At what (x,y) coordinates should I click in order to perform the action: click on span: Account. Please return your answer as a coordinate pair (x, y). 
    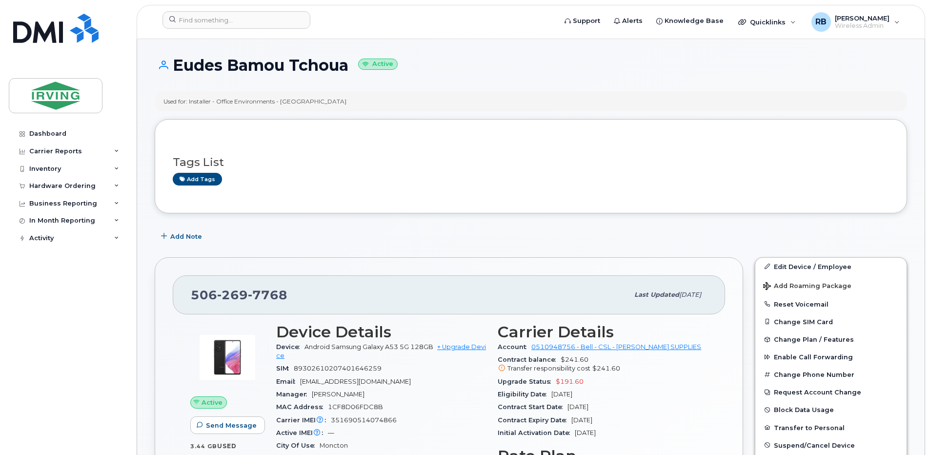
    Looking at the image, I should click on (514, 347).